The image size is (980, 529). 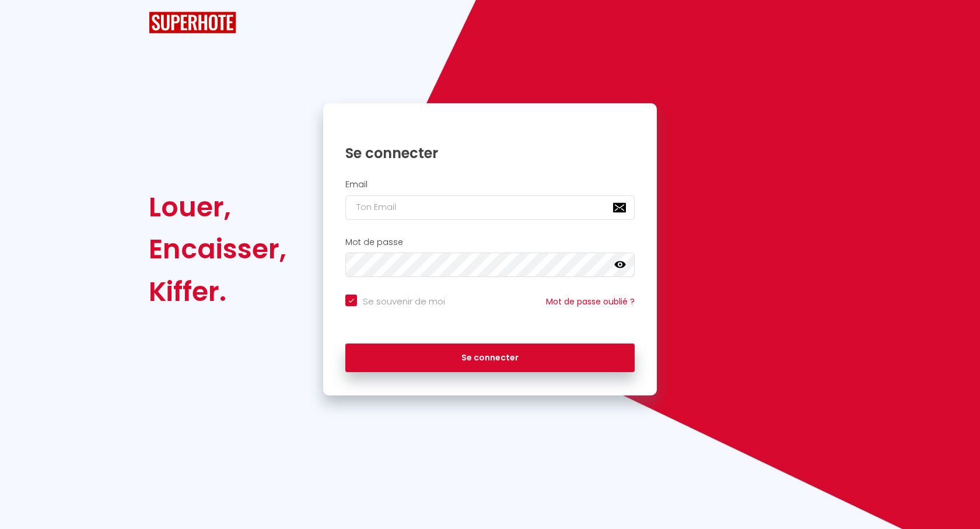 What do you see at coordinates (192, 22) in the screenshot?
I see `img: SuperHote logo` at bounding box center [192, 22].